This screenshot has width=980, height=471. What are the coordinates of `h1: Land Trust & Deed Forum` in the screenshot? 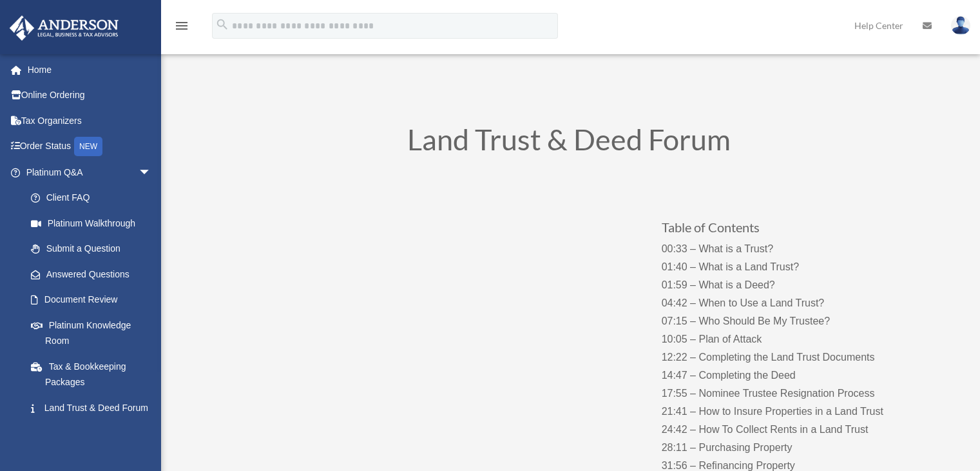 It's located at (569, 142).